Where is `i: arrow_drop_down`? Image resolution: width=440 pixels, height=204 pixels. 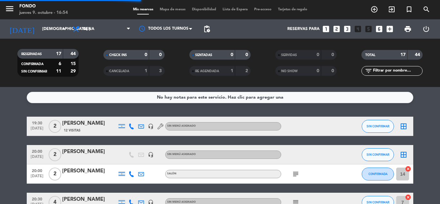 i: arrow_drop_down is located at coordinates (64, 29).